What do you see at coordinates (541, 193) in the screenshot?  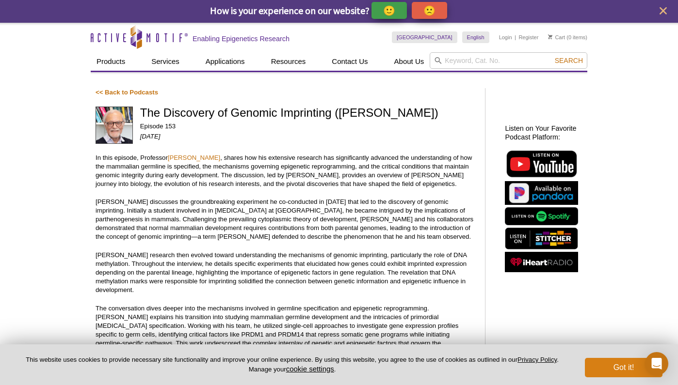 I see `img: Listen on Pandora` at bounding box center [541, 193].